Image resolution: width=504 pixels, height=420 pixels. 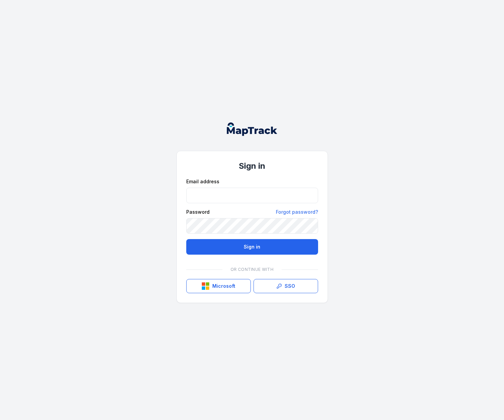 I want to click on label: Email address, so click(x=203, y=182).